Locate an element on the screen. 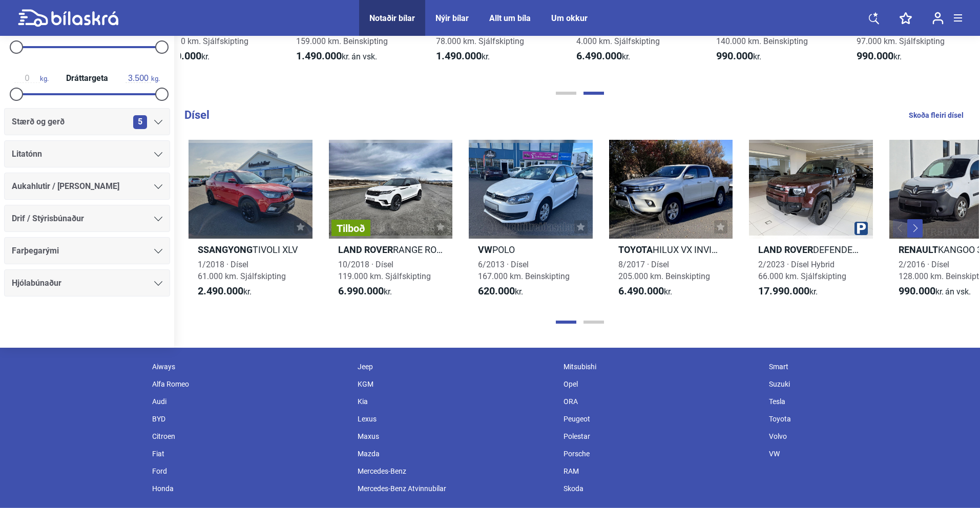  div: Peugeot is located at coordinates (661, 419).